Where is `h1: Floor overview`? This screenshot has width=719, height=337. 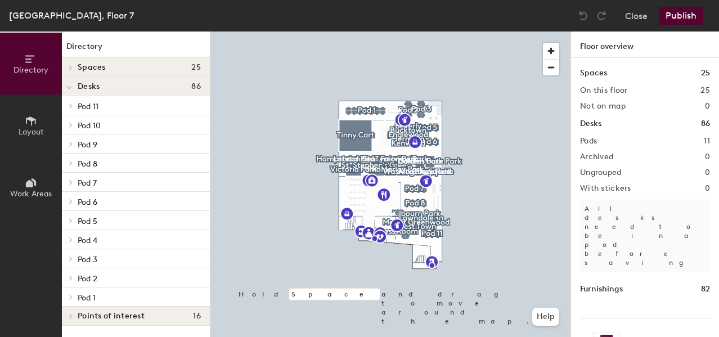 h1: Floor overview is located at coordinates (644, 44).